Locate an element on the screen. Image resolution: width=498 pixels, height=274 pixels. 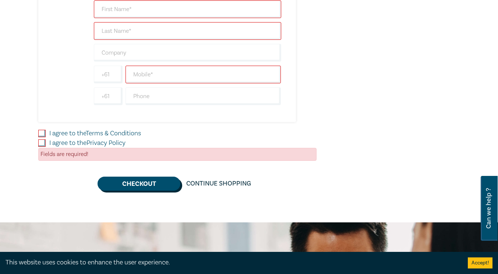
a: Terms & Conditions is located at coordinates (113, 133).